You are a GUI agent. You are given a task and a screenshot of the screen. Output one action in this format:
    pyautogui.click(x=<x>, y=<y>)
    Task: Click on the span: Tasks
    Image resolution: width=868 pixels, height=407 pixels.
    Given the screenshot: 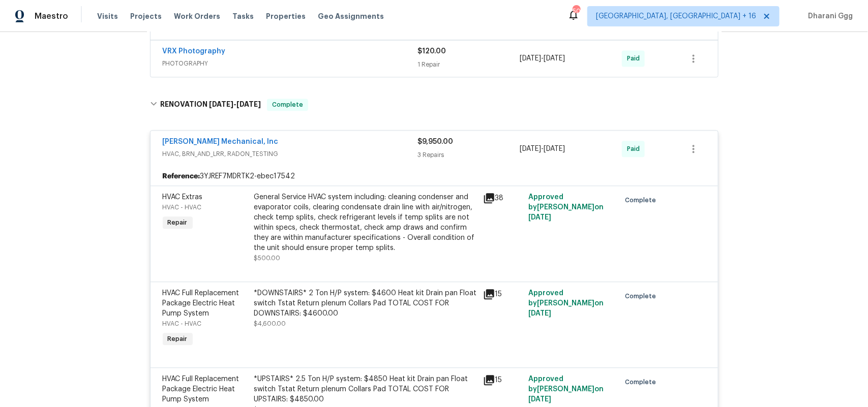 What is the action you would take?
    pyautogui.click(x=243, y=16)
    